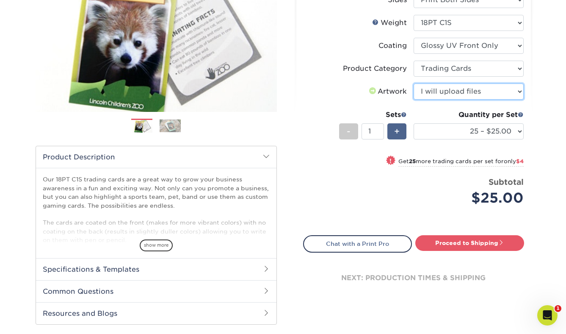  I want to click on div: Coating, so click(392, 46).